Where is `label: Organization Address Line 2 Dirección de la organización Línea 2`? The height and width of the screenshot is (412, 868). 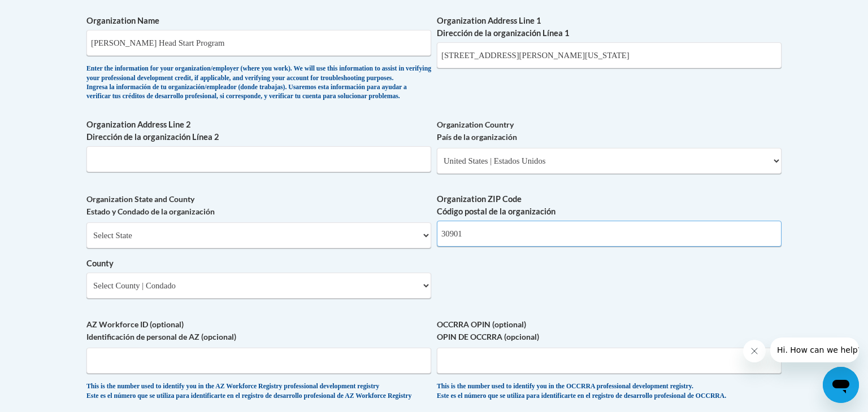 label: Organization Address Line 2 Dirección de la organización Línea 2 is located at coordinates (259, 131).